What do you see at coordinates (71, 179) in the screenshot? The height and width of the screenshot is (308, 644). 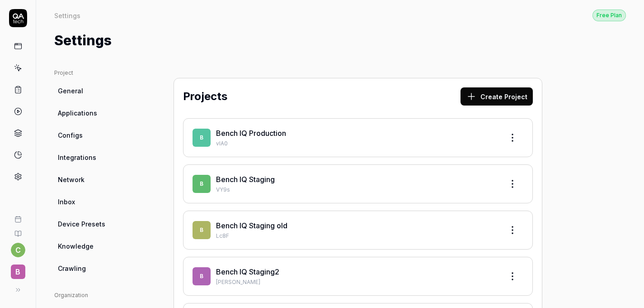 I see `span: Network` at bounding box center [71, 179].